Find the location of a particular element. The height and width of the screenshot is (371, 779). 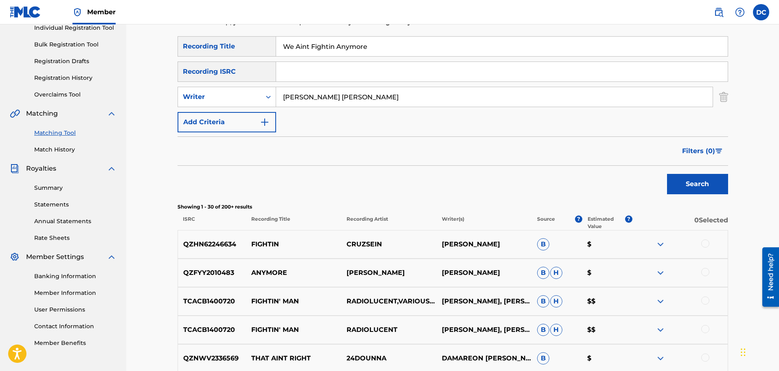

span: Royalties is located at coordinates (41, 169).